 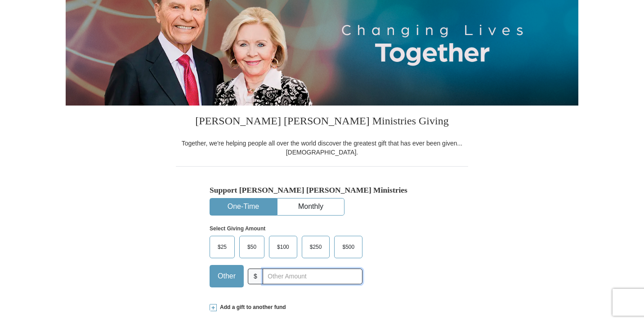 I want to click on div: Together, we're helping people all over the world discover the greatest gift that has ever been g..., so click(x=322, y=148).